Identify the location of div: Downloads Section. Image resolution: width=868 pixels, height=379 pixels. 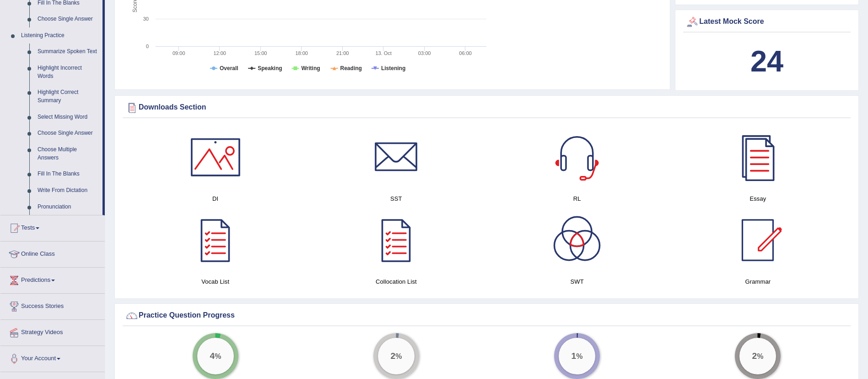
(486, 108).